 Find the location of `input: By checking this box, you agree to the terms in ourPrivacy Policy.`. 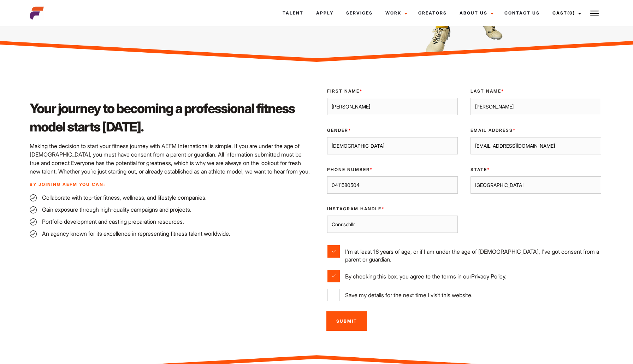

input: By checking this box, you agree to the terms in ourPrivacy Policy. is located at coordinates (333, 276).